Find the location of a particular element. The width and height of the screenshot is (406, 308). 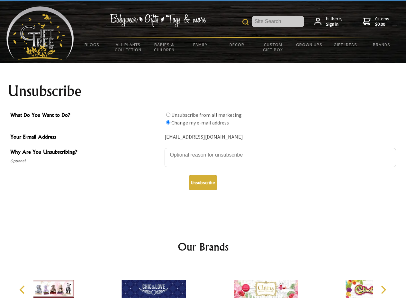

span: Optional is located at coordinates (86, 161).